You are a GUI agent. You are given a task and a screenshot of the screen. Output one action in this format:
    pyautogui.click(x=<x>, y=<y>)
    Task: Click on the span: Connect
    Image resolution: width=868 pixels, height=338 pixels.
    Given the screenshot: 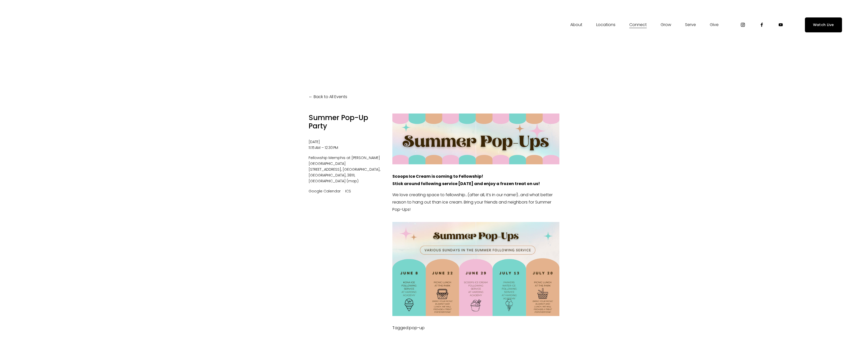 What is the action you would take?
    pyautogui.click(x=638, y=25)
    